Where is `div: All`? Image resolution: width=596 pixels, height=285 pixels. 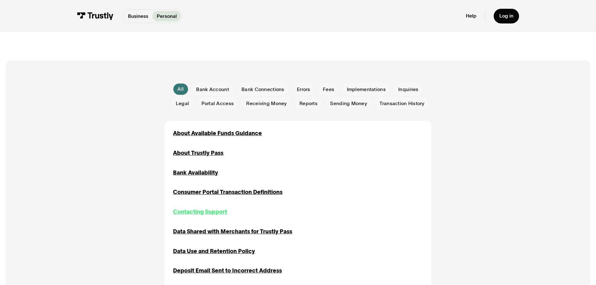
div: All is located at coordinates (181, 89).